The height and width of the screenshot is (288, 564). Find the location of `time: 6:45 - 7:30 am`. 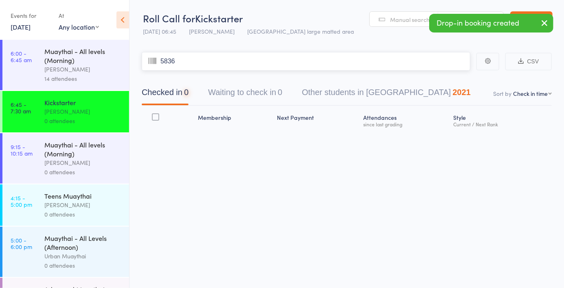

time: 6:45 - 7:30 am is located at coordinates (21, 108).